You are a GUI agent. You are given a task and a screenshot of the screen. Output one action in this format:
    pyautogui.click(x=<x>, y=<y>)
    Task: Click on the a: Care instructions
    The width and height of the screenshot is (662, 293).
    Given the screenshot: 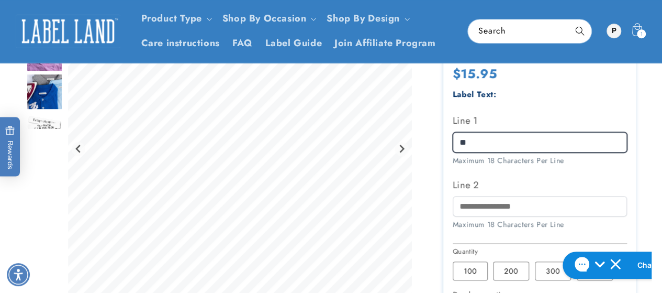 What is the action you would take?
    pyautogui.click(x=181, y=43)
    